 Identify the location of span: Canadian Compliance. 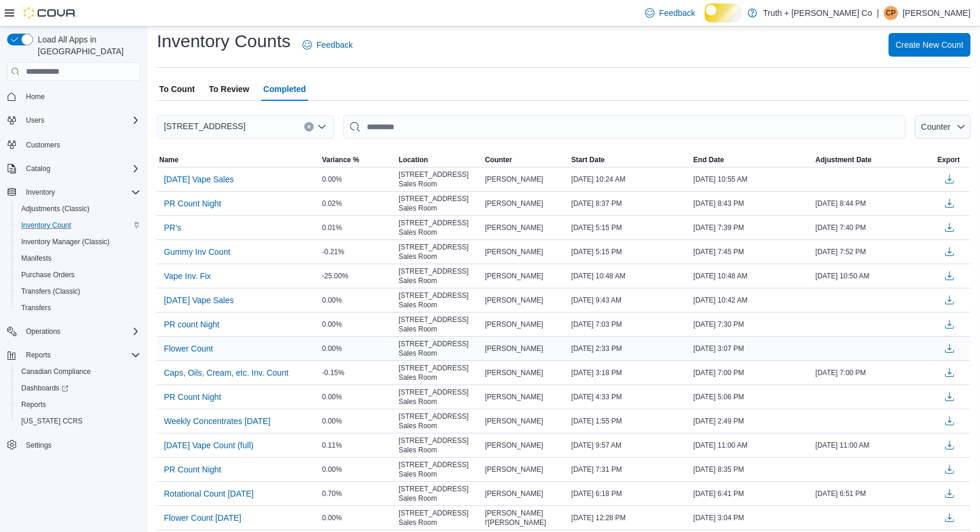
(56, 371).